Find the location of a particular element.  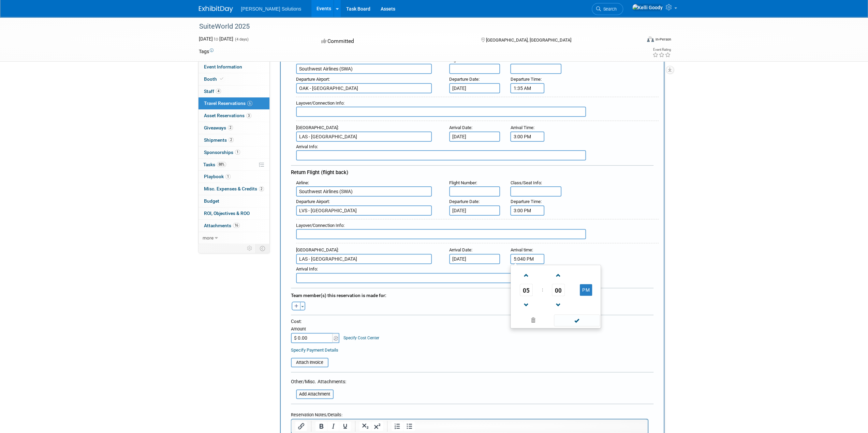

span: Misc. Expenses & Credits is located at coordinates (234, 188).